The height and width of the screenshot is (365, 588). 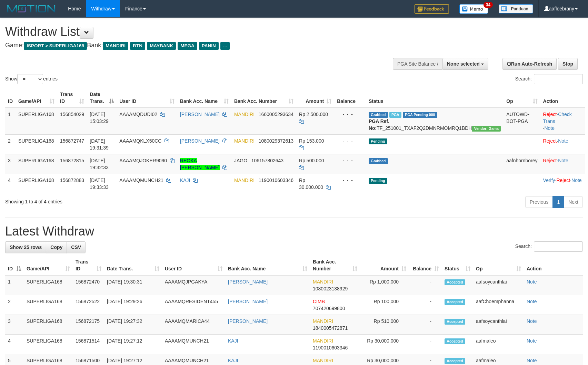 I want to click on span: AAAAMQMUNCH21, so click(x=141, y=180).